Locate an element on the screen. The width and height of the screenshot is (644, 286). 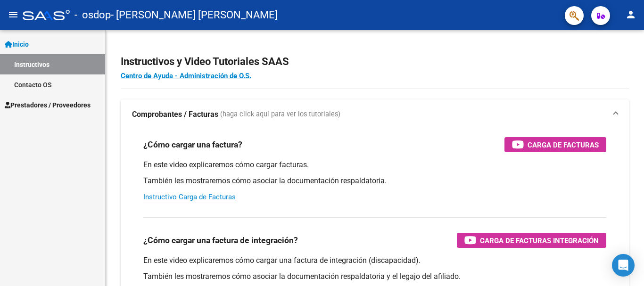
strong: Comprobantes / Facturas is located at coordinates (175, 114).